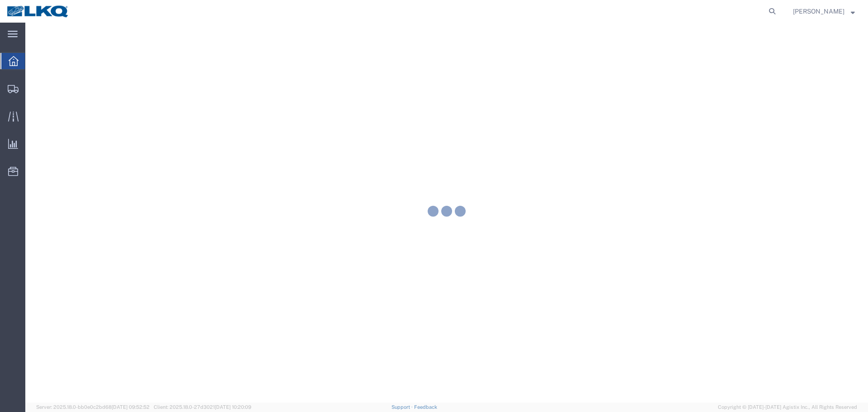 This screenshot has height=412, width=868. I want to click on span: Lea Merryweather, so click(818, 12).